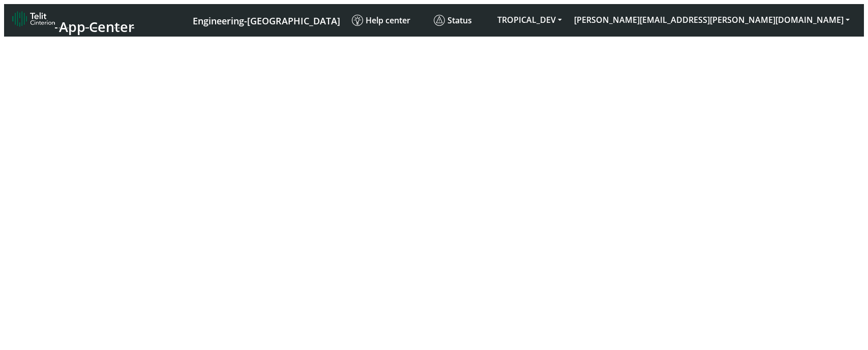 This screenshot has width=868, height=350. Describe the element at coordinates (266, 20) in the screenshot. I see `a: Your current platform instance` at that location.